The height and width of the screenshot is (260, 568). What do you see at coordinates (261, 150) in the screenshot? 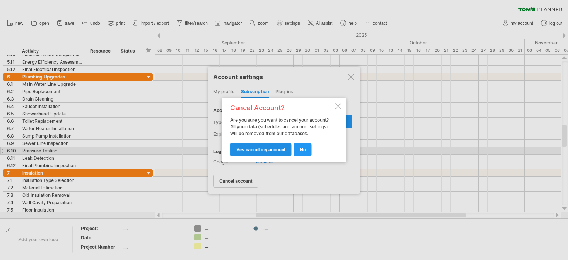
I see `a: yes cancel my account` at bounding box center [261, 150].